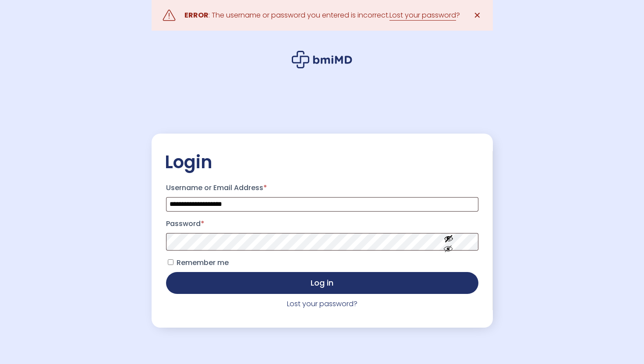 This screenshot has width=644, height=364. I want to click on button: Show password, so click(449, 242).